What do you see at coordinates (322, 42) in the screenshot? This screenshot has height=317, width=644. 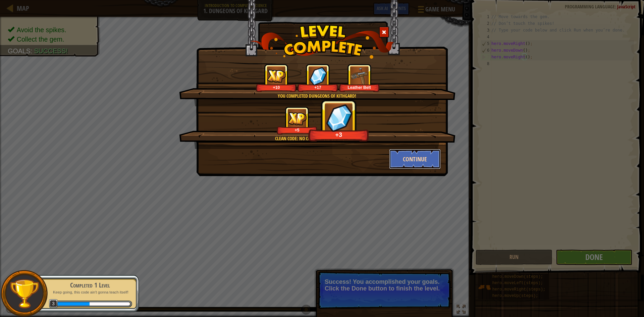 I see `img: level_complete.png` at bounding box center [322, 42].